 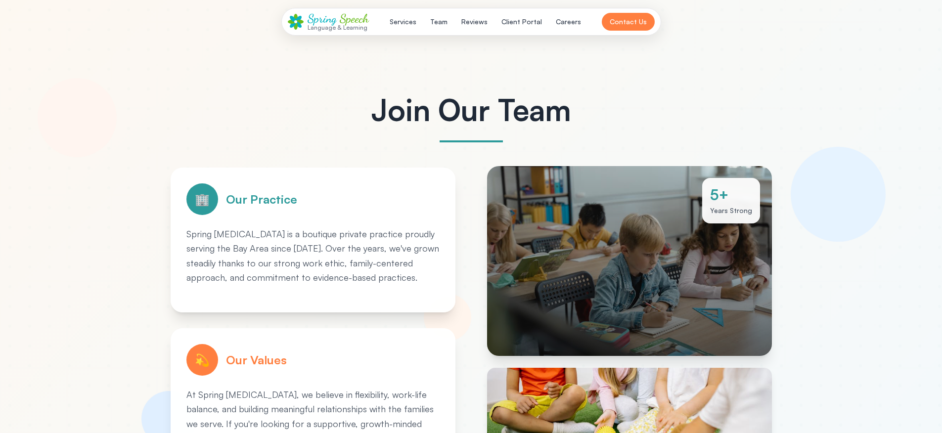 I want to click on button: Team, so click(x=439, y=22).